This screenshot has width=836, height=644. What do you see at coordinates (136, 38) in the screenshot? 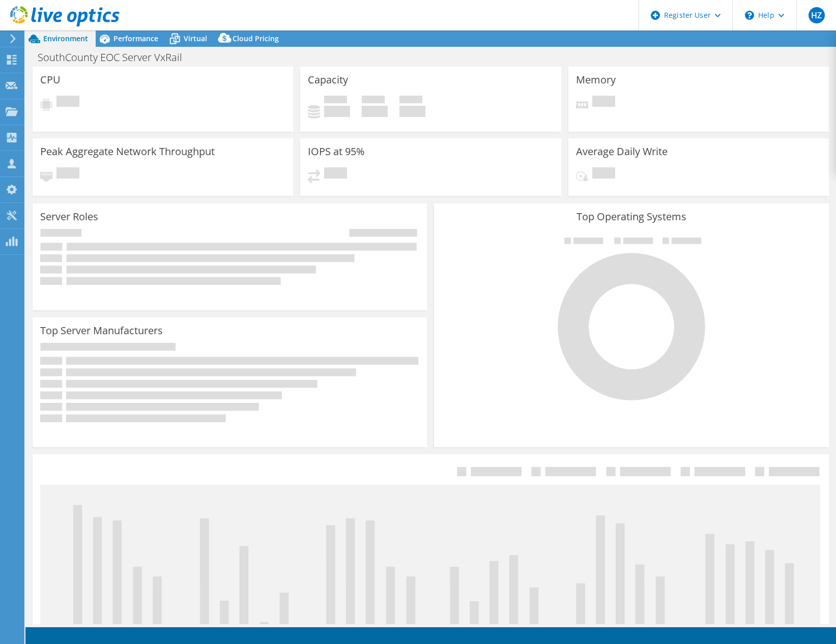
I see `span: Performance` at bounding box center [136, 38].